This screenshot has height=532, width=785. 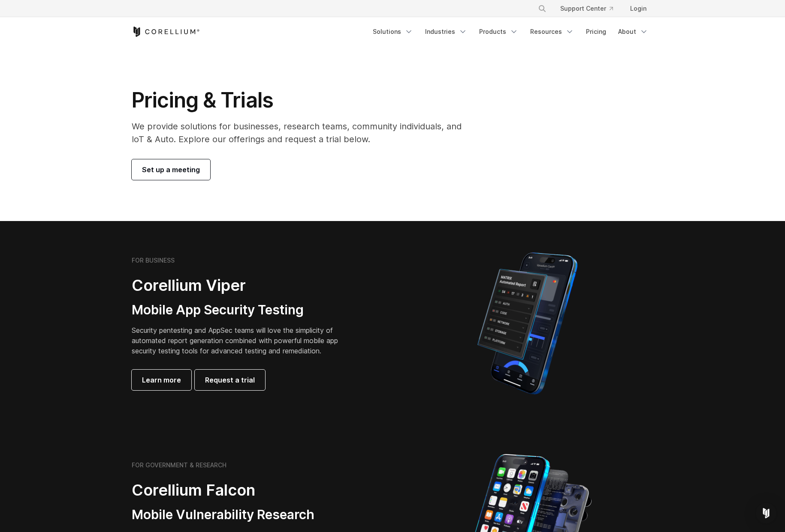 What do you see at coordinates (498, 31) in the screenshot?
I see `a: Products` at bounding box center [498, 31].